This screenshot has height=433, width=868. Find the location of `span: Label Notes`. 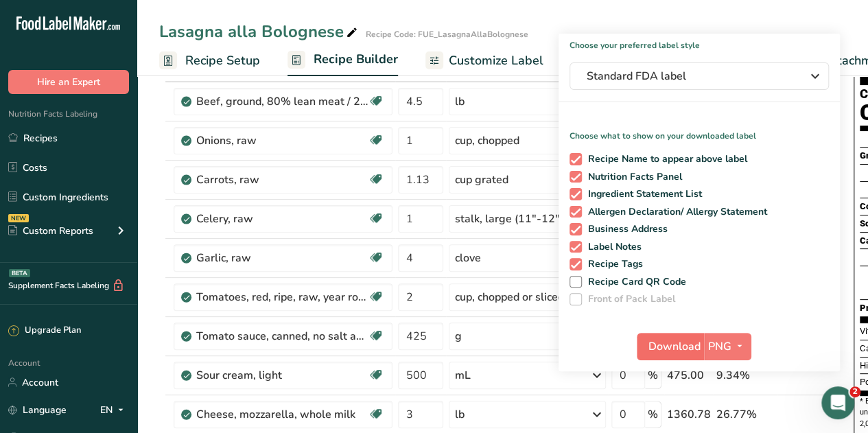

span: Label Notes is located at coordinates (612, 247).